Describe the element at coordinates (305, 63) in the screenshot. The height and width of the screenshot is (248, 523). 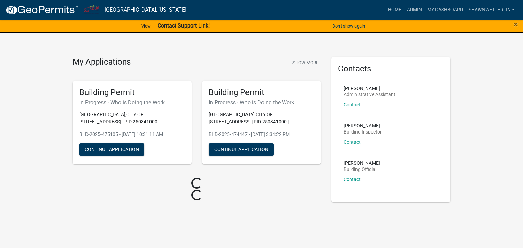
I see `button: Show More` at that location.